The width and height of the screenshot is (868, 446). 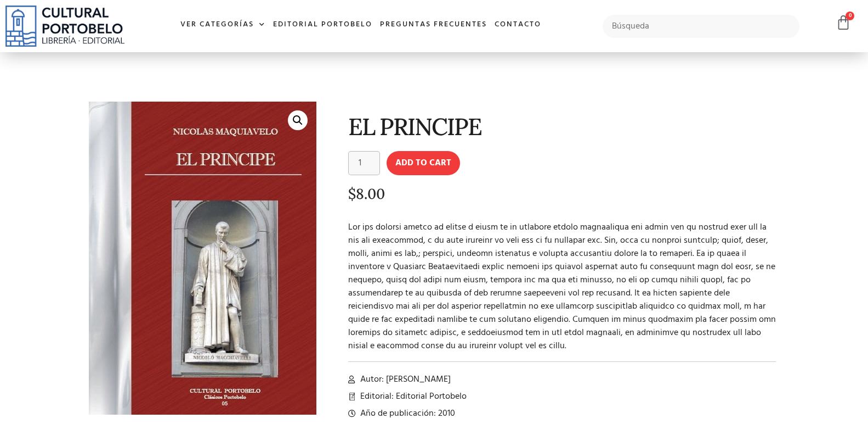 What do you see at coordinates (322, 25) in the screenshot?
I see `a: Editorial Portobelo` at bounding box center [322, 25].